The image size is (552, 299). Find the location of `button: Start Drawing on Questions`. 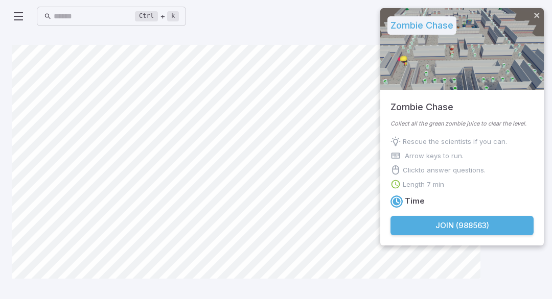

button: Start Drawing on Questions is located at coordinates (506, 16).